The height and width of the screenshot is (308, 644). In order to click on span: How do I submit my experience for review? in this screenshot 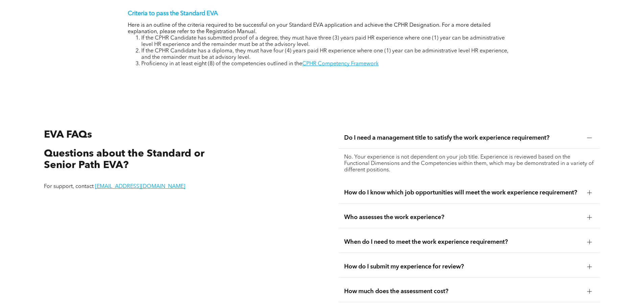, I will do `click(463, 267)`.